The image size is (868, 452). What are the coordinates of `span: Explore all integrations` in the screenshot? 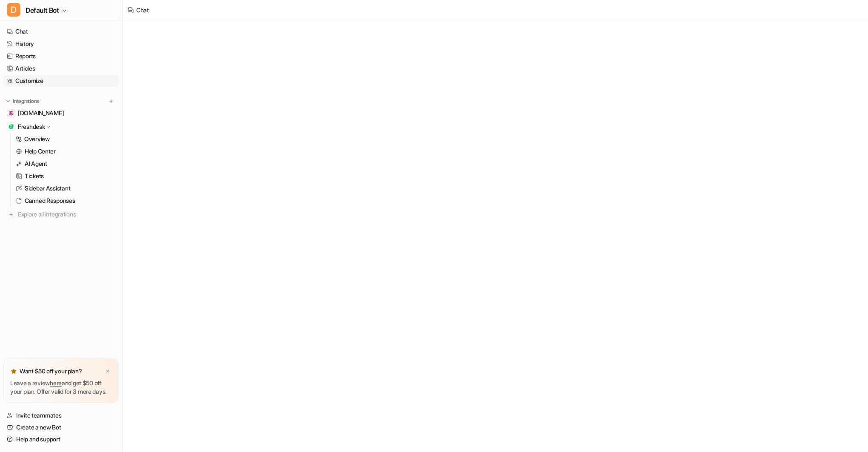 It's located at (67, 215).